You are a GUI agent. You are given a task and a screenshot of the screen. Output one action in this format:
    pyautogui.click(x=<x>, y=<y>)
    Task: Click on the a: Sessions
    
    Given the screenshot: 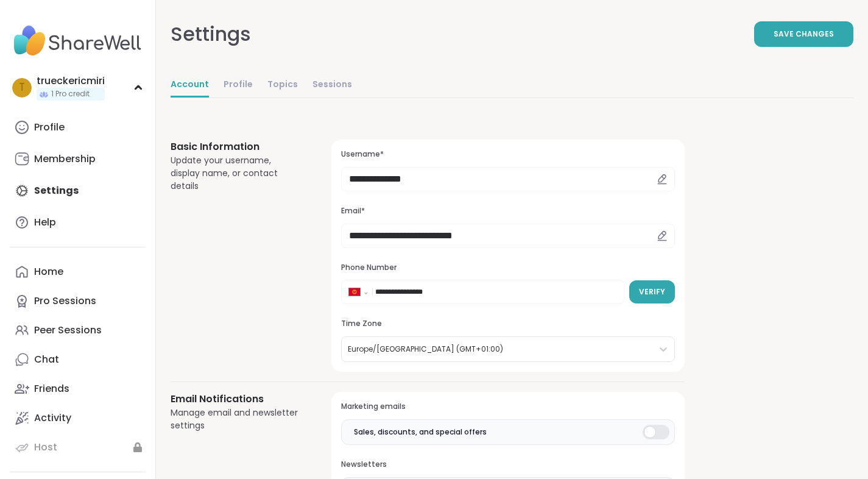 What is the action you would take?
    pyautogui.click(x=332, y=85)
    